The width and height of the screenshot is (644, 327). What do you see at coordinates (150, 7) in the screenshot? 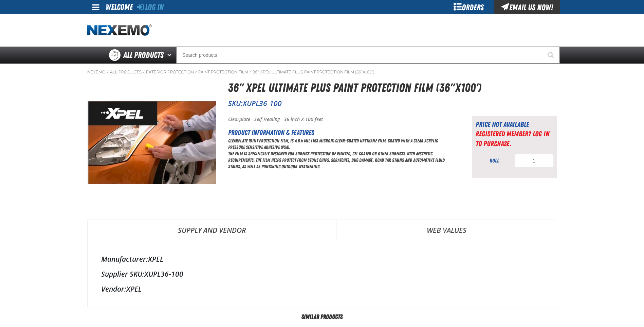
I see `a: Log In` at bounding box center [150, 7].